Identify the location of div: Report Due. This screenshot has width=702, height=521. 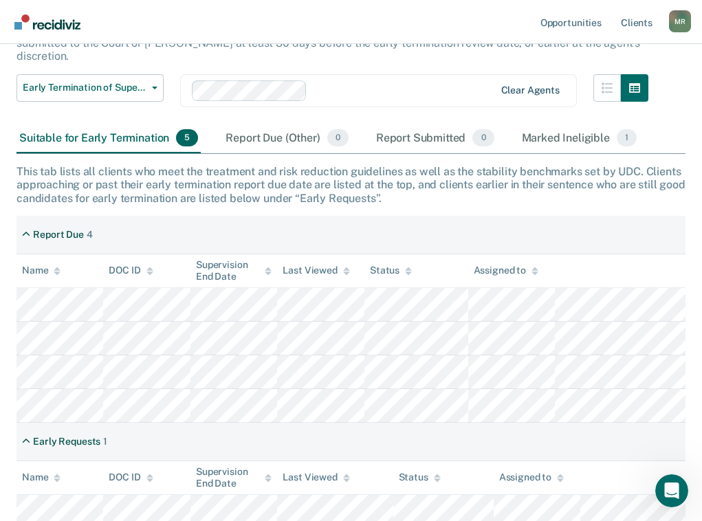
(58, 234).